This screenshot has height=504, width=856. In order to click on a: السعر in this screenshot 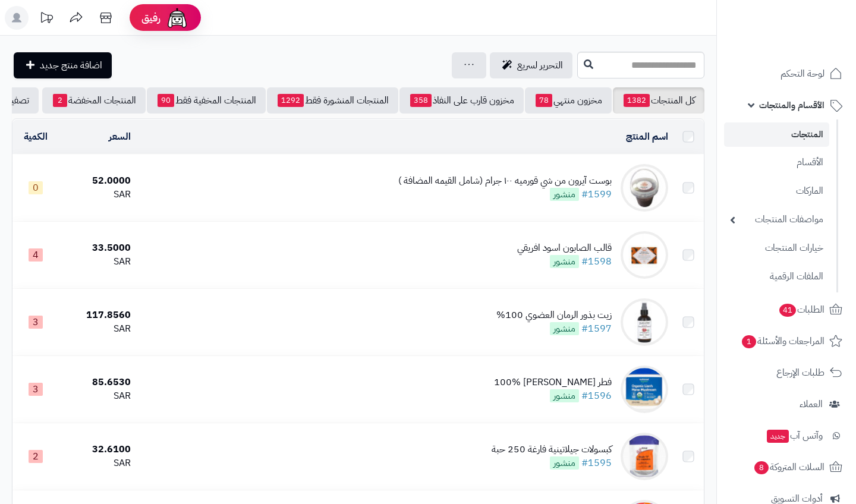, I will do `click(120, 137)`.